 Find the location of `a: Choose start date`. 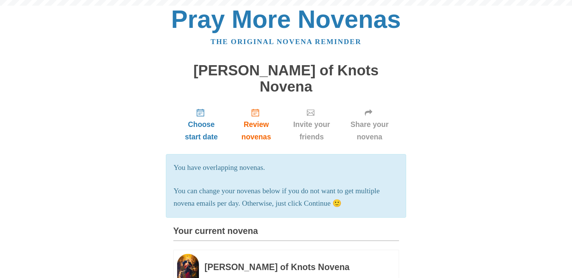

a: Choose start date is located at coordinates (202, 124).